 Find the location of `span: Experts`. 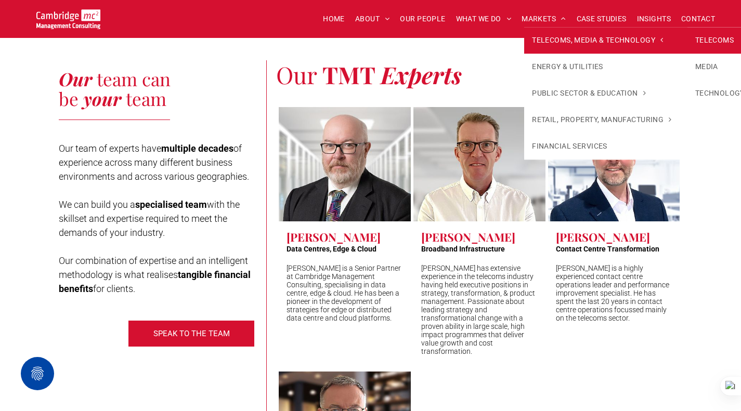

span: Experts is located at coordinates (421, 74).